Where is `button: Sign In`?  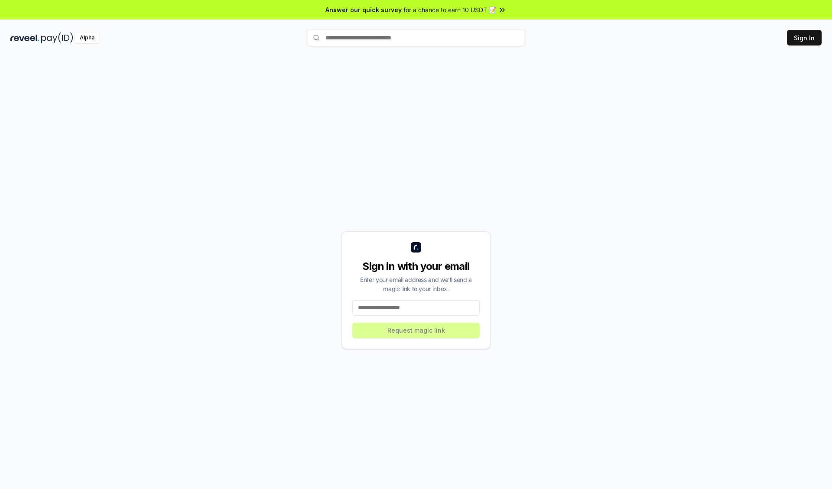
button: Sign In is located at coordinates (804, 38).